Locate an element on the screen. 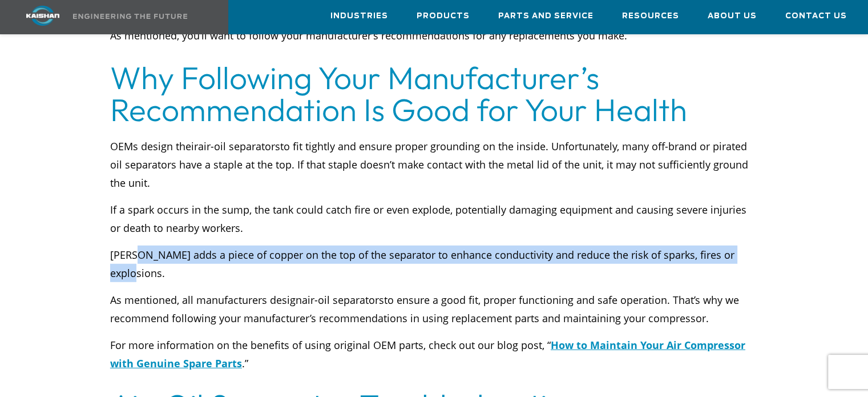 This screenshot has height=397, width=868. p: For more information on the benefits of using original OEM parts, check out our blog post, “ .” is located at coordinates (434, 355).